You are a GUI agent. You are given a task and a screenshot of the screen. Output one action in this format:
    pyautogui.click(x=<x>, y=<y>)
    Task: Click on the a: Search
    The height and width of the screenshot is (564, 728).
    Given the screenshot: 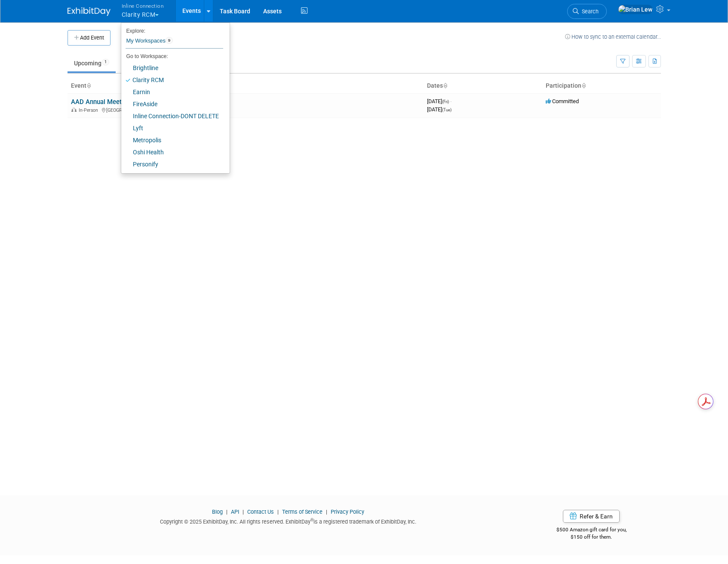 What is the action you would take?
    pyautogui.click(x=587, y=11)
    